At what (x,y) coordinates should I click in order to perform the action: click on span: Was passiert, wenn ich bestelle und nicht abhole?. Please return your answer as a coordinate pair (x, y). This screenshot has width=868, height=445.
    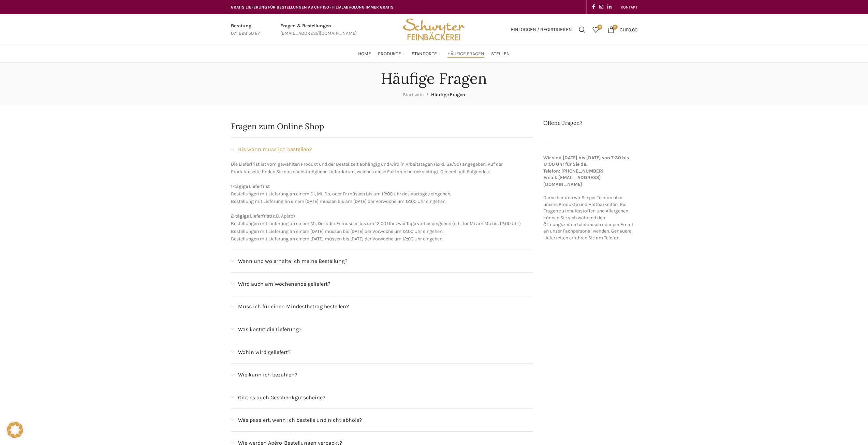
    Looking at the image, I should click on (300, 420).